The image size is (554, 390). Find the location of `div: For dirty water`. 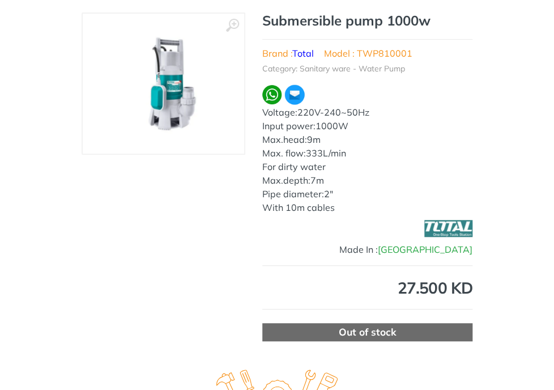

div: For dirty water is located at coordinates (367, 167).